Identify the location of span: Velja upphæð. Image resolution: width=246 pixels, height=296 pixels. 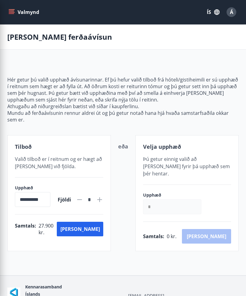
(162, 147).